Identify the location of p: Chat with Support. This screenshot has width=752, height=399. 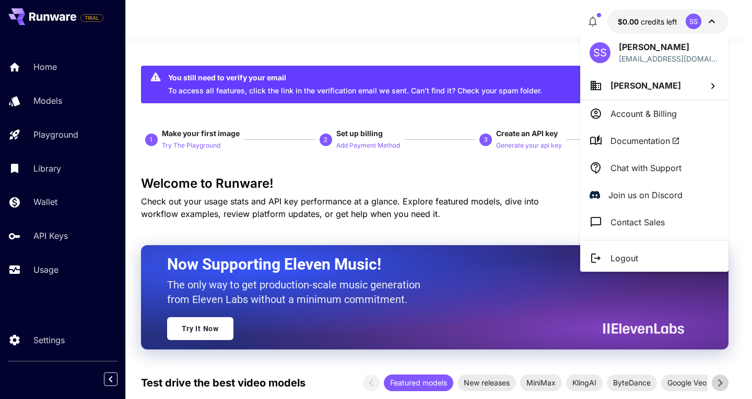
(646, 168).